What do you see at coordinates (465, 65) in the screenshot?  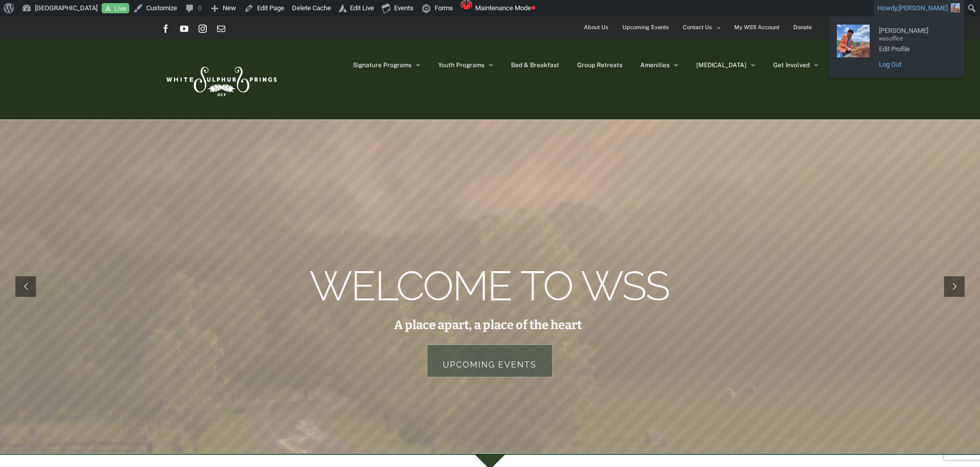 I see `a: Youth Programs` at bounding box center [465, 65].